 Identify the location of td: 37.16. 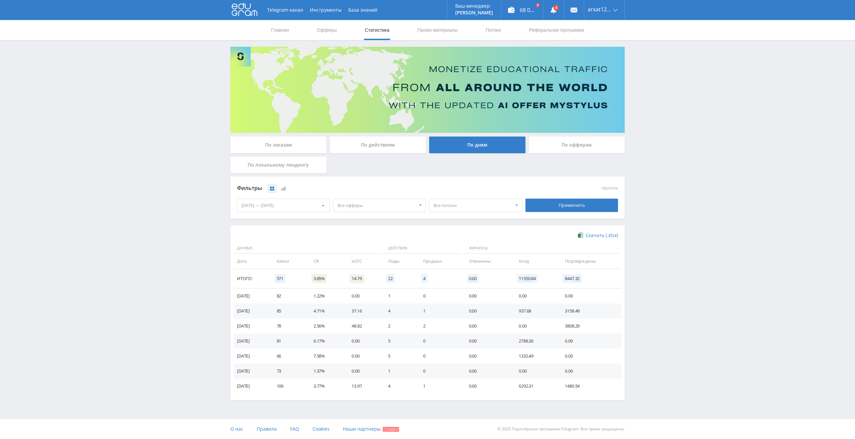
(363, 311).